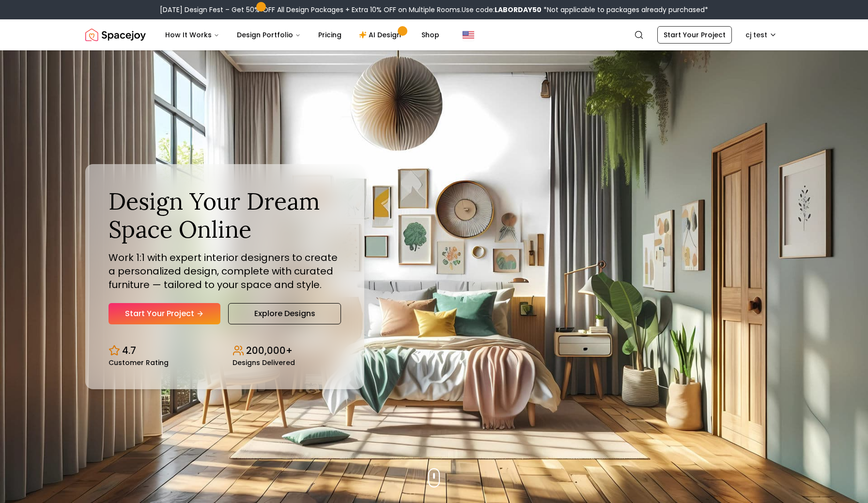 The height and width of the screenshot is (503, 868). Describe the element at coordinates (139, 363) in the screenshot. I see `small: Customer Rating` at that location.